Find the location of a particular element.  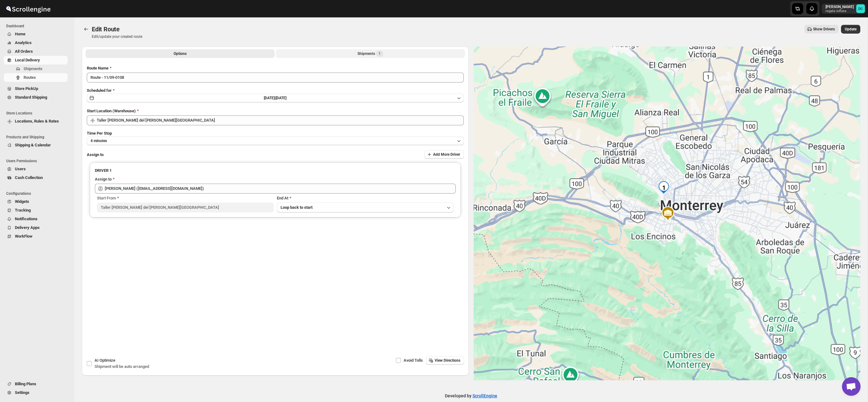

span: Products and Shipping is located at coordinates (38, 137).